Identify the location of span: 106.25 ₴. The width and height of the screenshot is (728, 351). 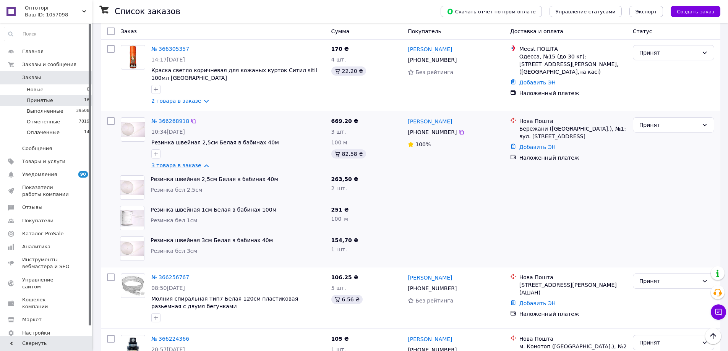
(345, 277).